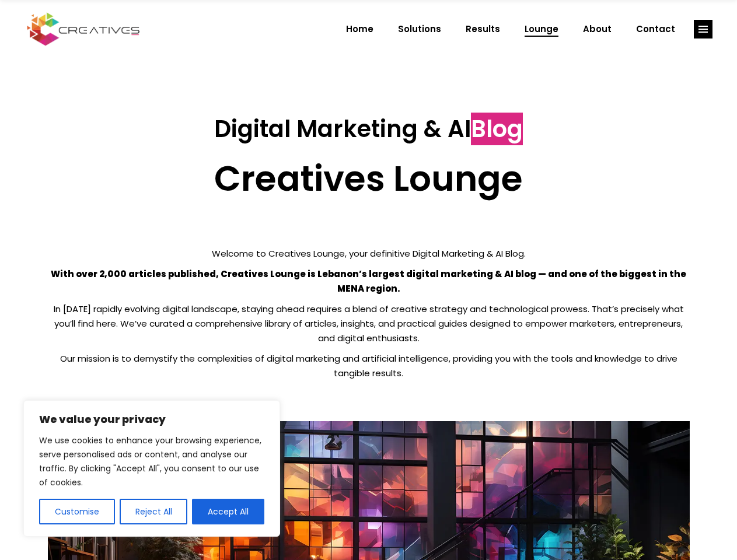 This screenshot has width=737, height=560. What do you see at coordinates (656, 30) in the screenshot?
I see `span: Contact` at bounding box center [656, 30].